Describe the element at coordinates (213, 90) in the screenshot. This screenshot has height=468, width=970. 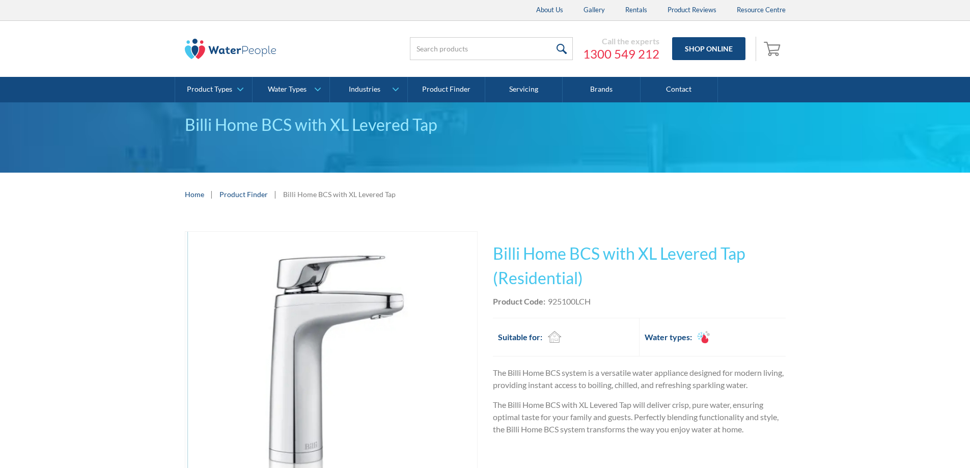
I see `a: Product Types` at that location.